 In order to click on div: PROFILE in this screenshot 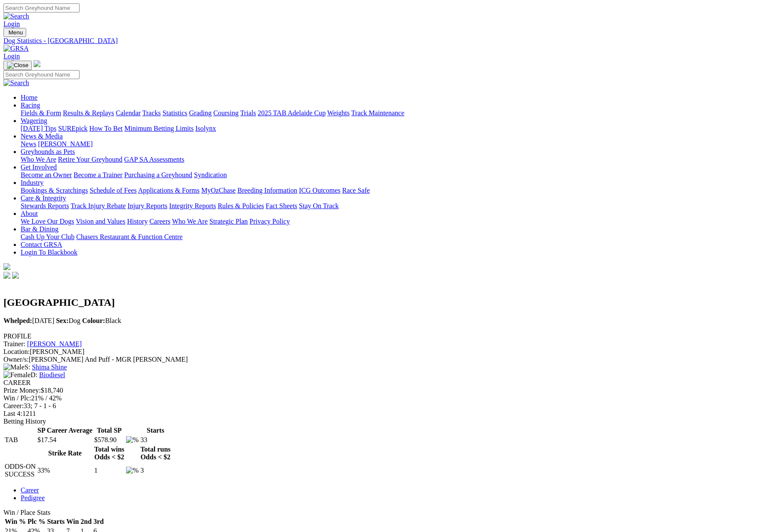, I will do `click(380, 336)`.